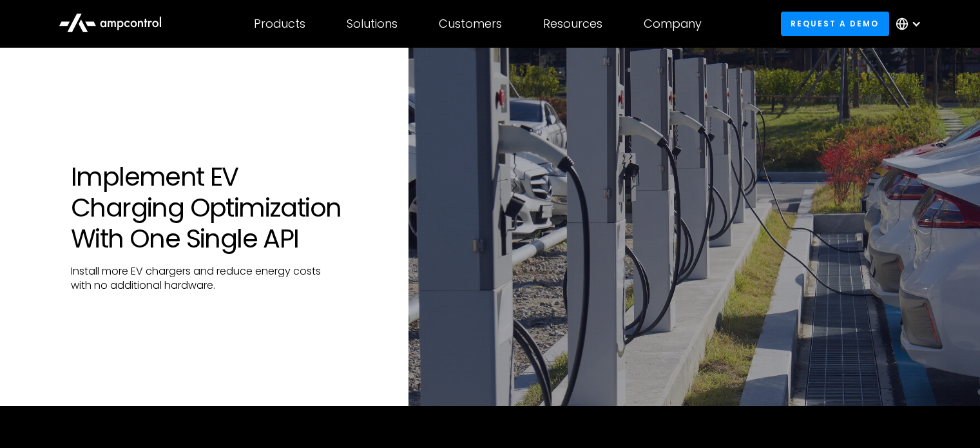 Image resolution: width=980 pixels, height=448 pixels. Describe the element at coordinates (573, 24) in the screenshot. I see `div: Resources` at that location.